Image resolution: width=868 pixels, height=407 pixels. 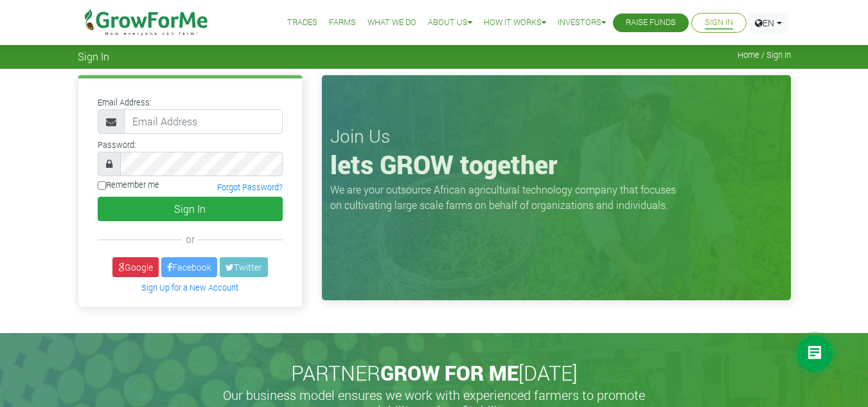 I want to click on div: or, so click(x=190, y=239).